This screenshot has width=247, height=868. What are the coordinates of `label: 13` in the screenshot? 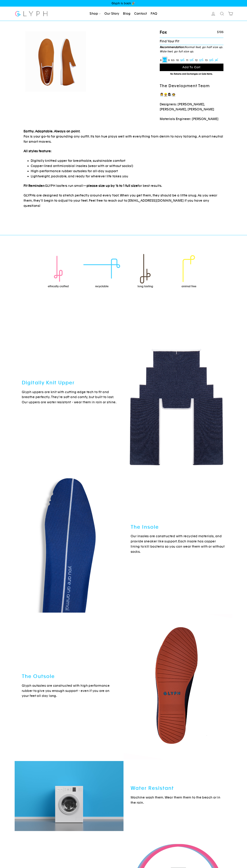 It's located at (206, 60).